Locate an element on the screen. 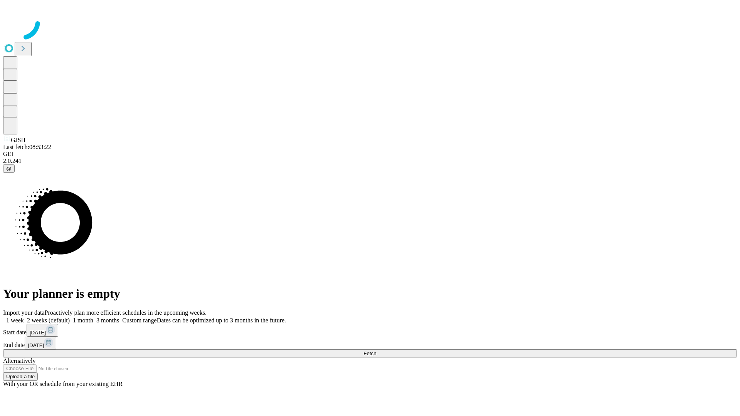 This screenshot has width=740, height=416. span: Proactively plan more efficient schedules in the upcoming weeks. is located at coordinates (126, 313).